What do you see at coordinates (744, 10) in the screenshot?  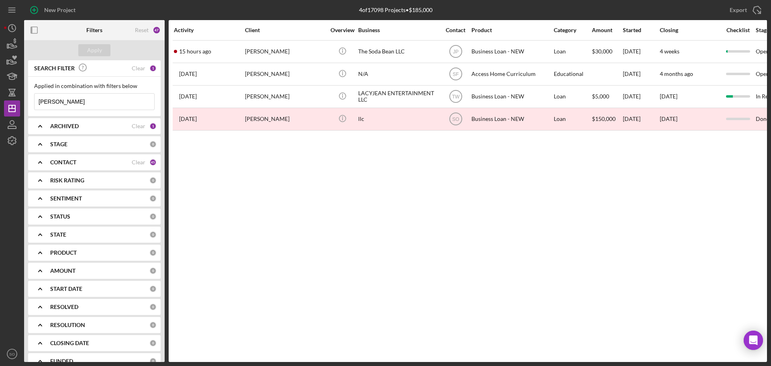 I see `button: Export` at bounding box center [744, 10].